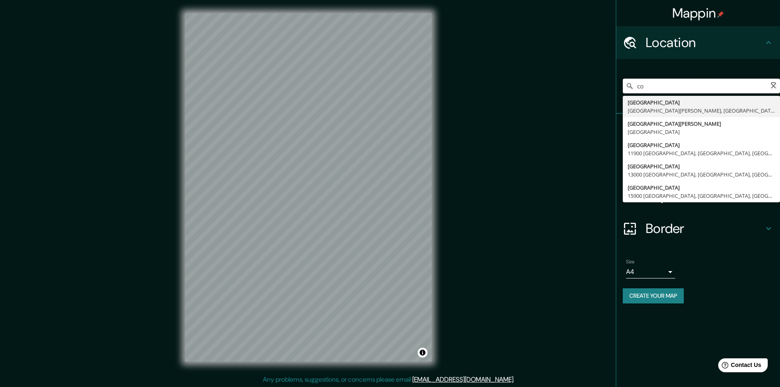 The height and width of the screenshot is (387, 780). I want to click on button: Create your map, so click(653, 296).